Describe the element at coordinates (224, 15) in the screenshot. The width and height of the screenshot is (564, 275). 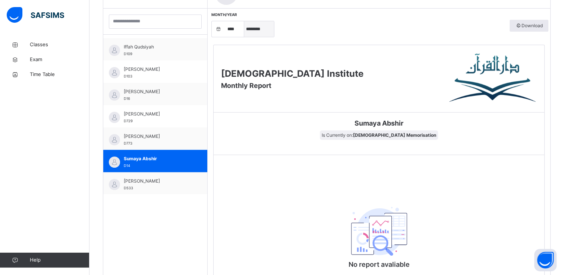
I see `span: Month/Year` at that location.